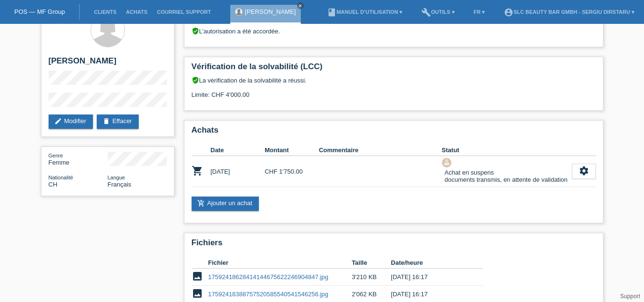 This screenshot has height=302, width=644. Describe the element at coordinates (630, 297) in the screenshot. I see `a: Support` at that location.